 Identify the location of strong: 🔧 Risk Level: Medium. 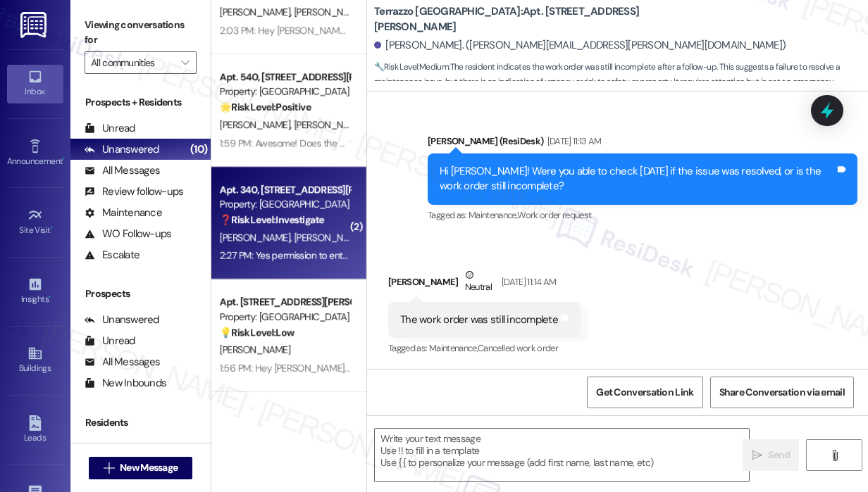
(412, 67).